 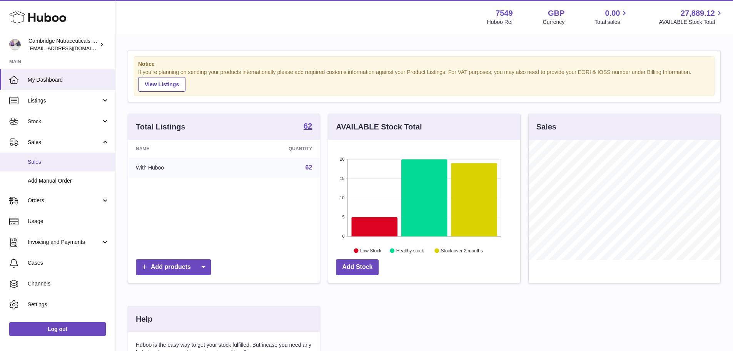 What do you see at coordinates (691, 17) in the screenshot?
I see `a: 27,889.12 AVAILABLE Stock Total` at bounding box center [691, 17].